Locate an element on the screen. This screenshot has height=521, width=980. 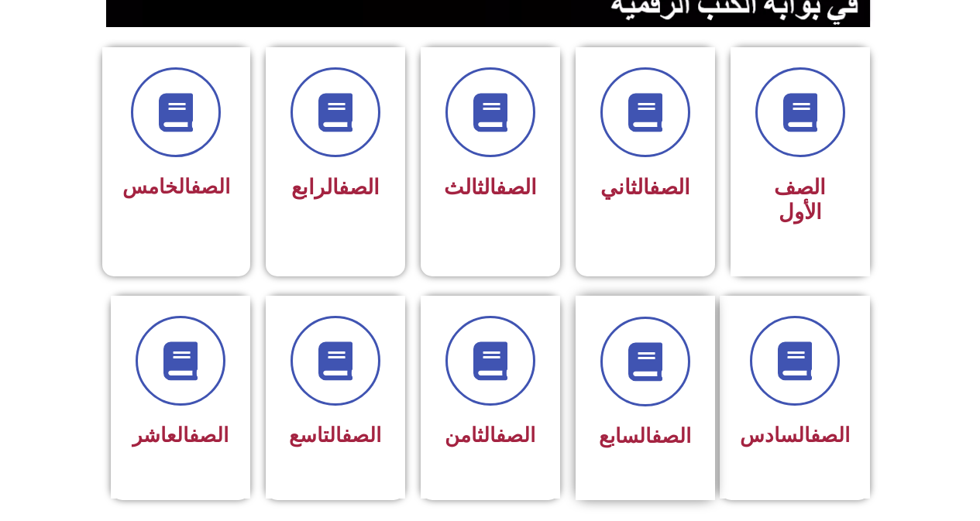
span: الصف الأول is located at coordinates (799, 200).